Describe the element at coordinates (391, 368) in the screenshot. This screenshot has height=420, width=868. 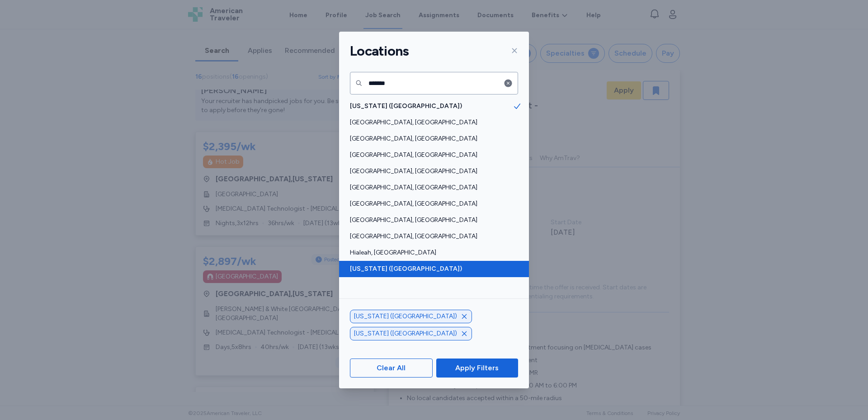
I see `button: Clear All` at that location.